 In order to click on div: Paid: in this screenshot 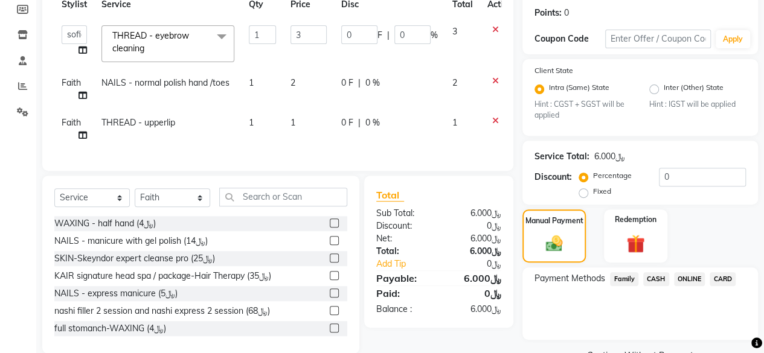, I will do `click(403, 294)`.